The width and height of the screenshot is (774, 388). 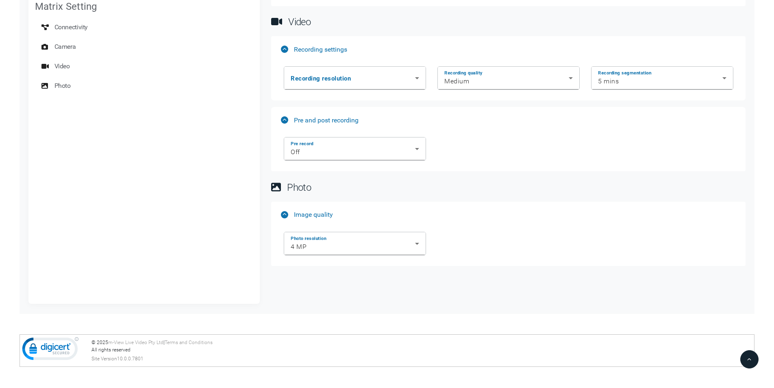 What do you see at coordinates (508, 152) in the screenshot?
I see `div: Pre and post recording` at bounding box center [508, 152].